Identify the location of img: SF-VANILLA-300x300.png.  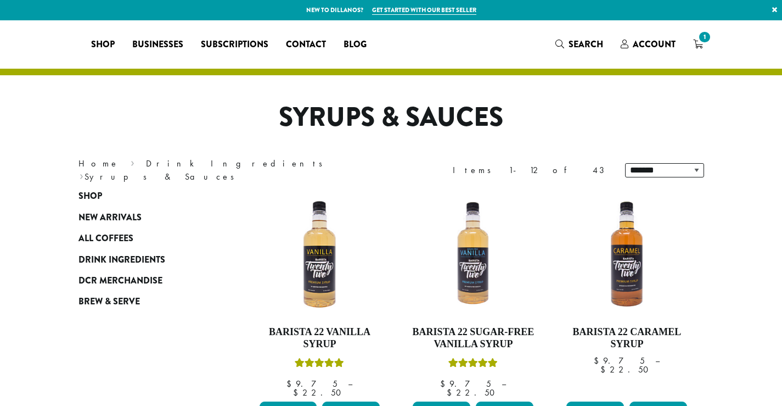
(473, 254).